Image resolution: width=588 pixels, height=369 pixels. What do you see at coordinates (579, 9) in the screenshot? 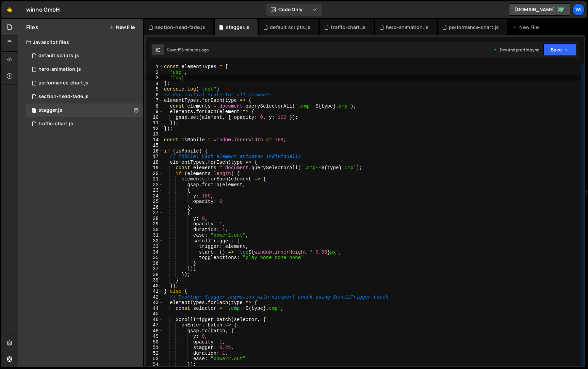
I see `div: wi` at bounding box center [579, 9].